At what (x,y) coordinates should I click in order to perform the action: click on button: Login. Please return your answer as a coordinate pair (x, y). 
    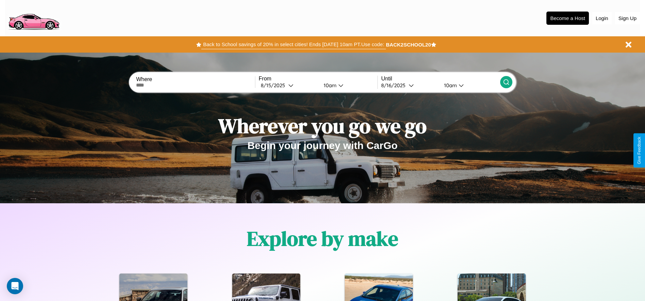
    Looking at the image, I should click on (602, 18).